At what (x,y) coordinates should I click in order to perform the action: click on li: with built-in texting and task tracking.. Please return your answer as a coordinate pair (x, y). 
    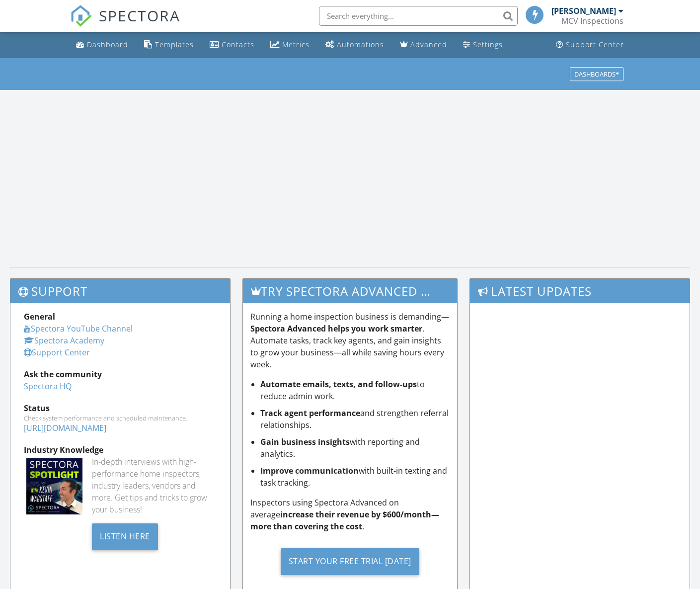
    Looking at the image, I should click on (355, 477).